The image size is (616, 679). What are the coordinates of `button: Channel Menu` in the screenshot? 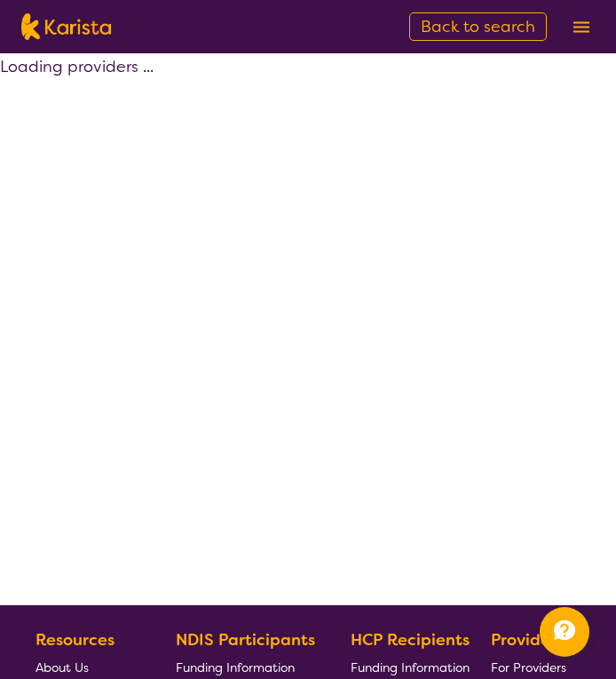 It's located at (564, 631).